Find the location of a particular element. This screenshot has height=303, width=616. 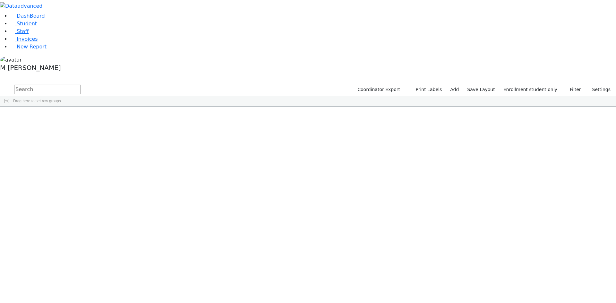

span: Drag here to set row groups is located at coordinates (37, 101).